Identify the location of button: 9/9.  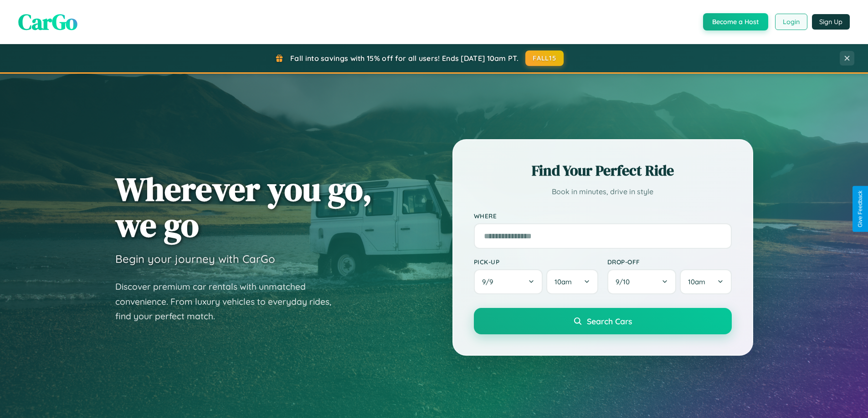
(508, 282).